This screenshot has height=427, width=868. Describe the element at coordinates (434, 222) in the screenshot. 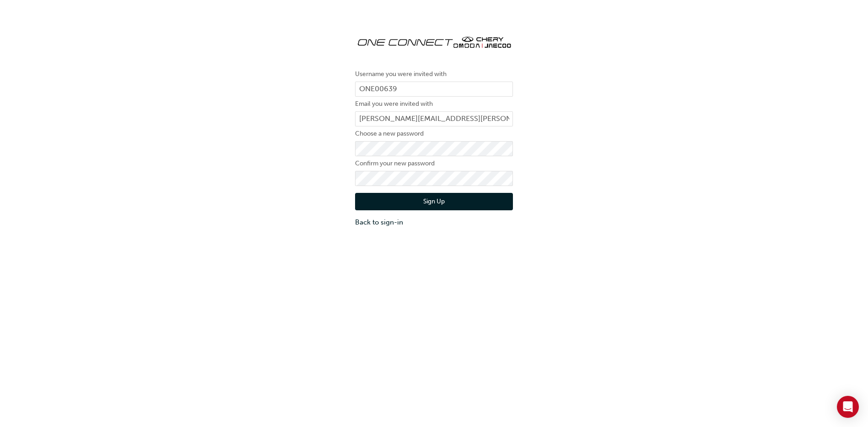

I see `a: Back to sign-in` at that location.